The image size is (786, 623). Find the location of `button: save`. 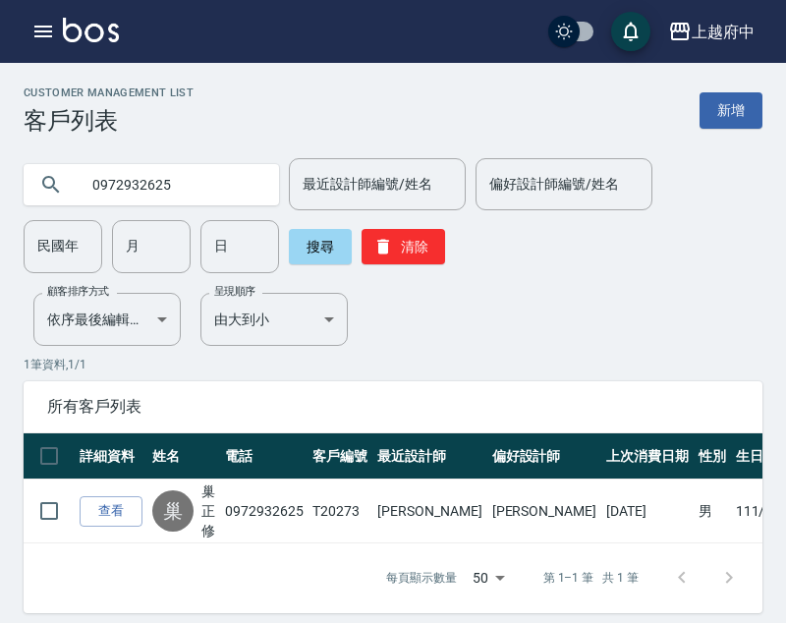

button: save is located at coordinates (630, 31).